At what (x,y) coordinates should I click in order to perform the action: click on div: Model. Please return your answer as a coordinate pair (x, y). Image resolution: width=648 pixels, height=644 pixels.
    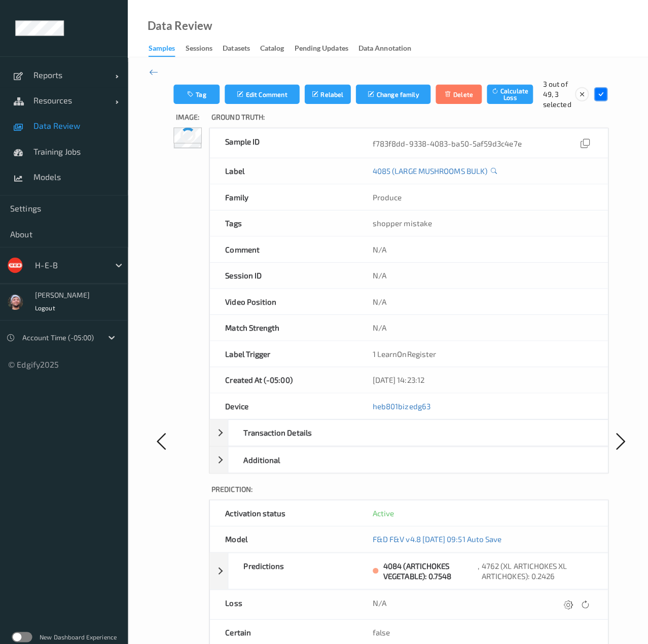
    Looking at the image, I should click on (281, 534).